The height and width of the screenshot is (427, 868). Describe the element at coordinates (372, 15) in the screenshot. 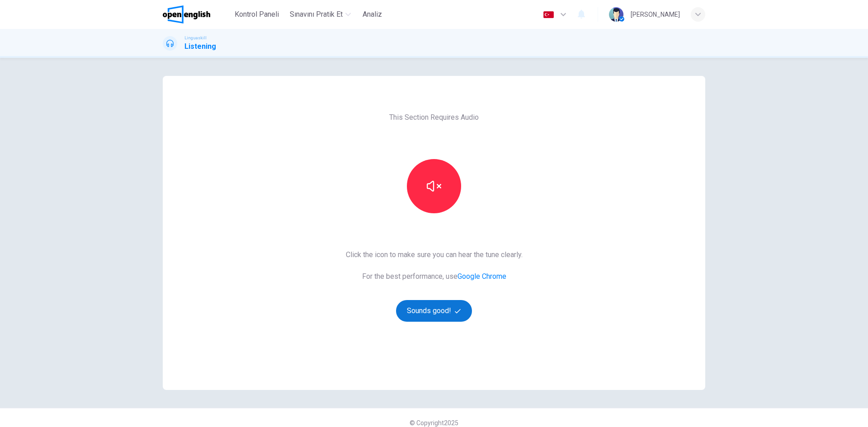

I see `span: Analiz` at that location.